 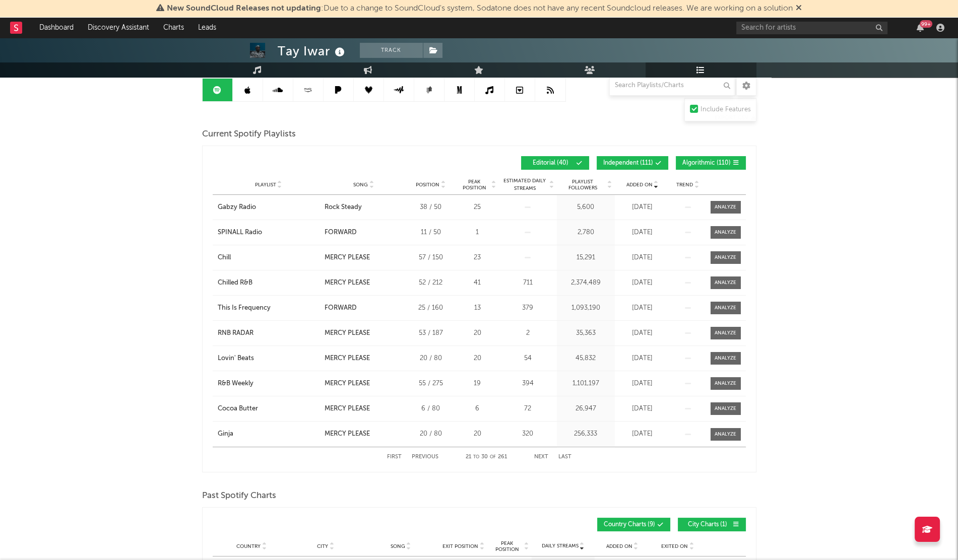 What do you see at coordinates (269, 334) in the screenshot?
I see `a: RNB RADAR` at bounding box center [269, 334].